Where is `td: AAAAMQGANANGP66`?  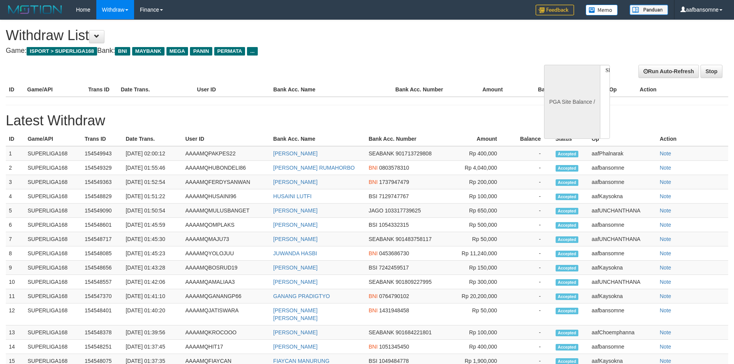
td: AAAAMQGANANGP66 is located at coordinates (226, 296).